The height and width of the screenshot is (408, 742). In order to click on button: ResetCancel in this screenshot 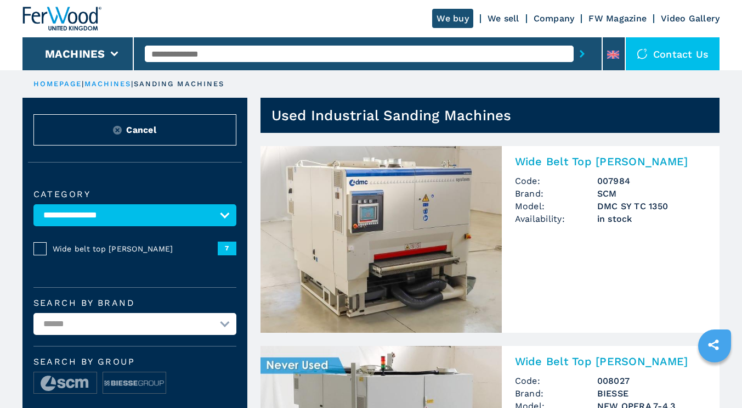, I will do `click(135, 129)`.